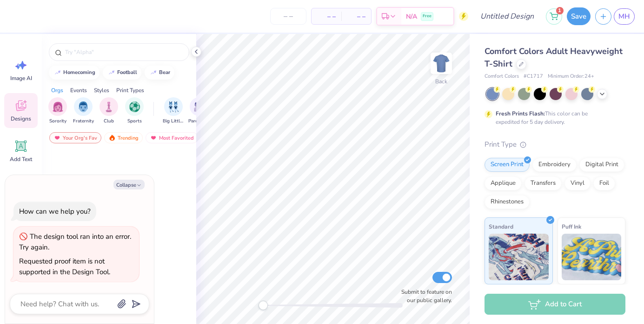 The width and height of the screenshot is (644, 324). What do you see at coordinates (57, 91) in the screenshot?
I see `div: Orgs` at bounding box center [57, 91].